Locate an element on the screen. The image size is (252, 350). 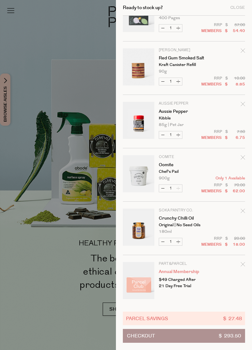
div: Remove Crunchy Chilli Oil is located at coordinates (243, 212).